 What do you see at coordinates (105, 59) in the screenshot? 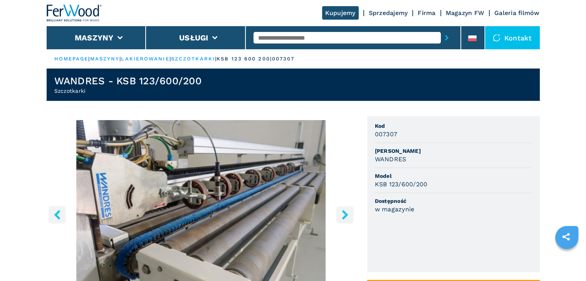
I see `a: maszyny` at bounding box center [105, 59].